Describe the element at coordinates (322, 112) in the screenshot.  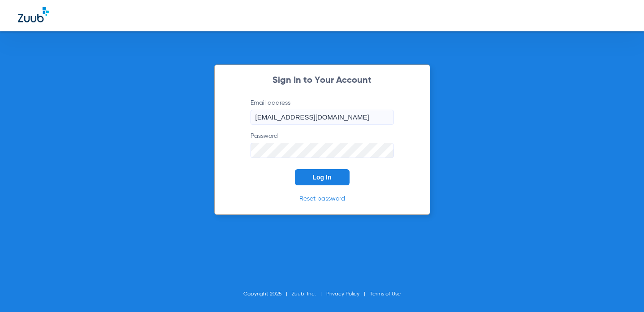
I see `label: Email address` at that location.